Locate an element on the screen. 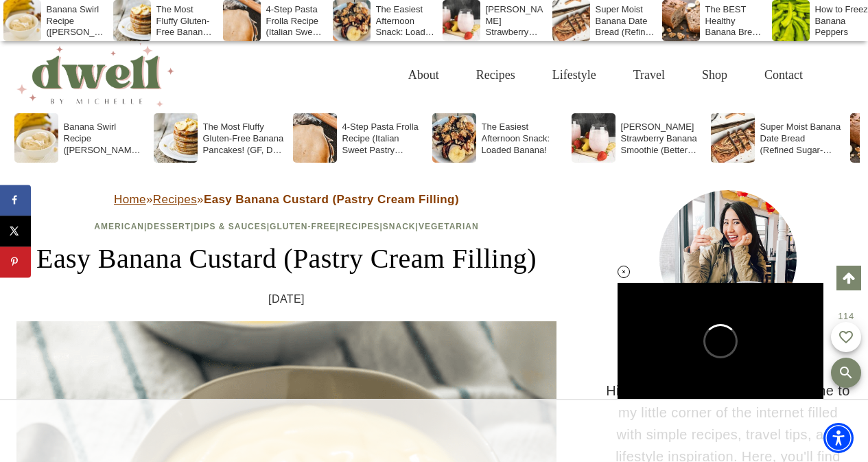 Image resolution: width=868 pixels, height=462 pixels. a: DWELL by michelle is located at coordinates (96, 75).